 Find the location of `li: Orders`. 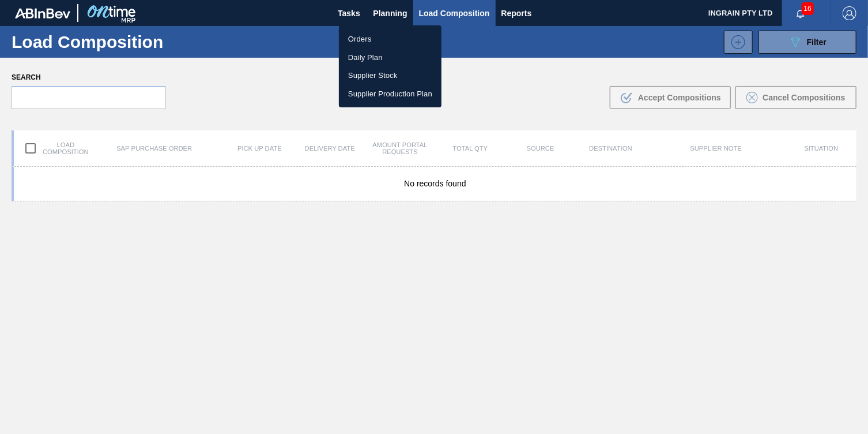

li: Orders is located at coordinates (390, 39).